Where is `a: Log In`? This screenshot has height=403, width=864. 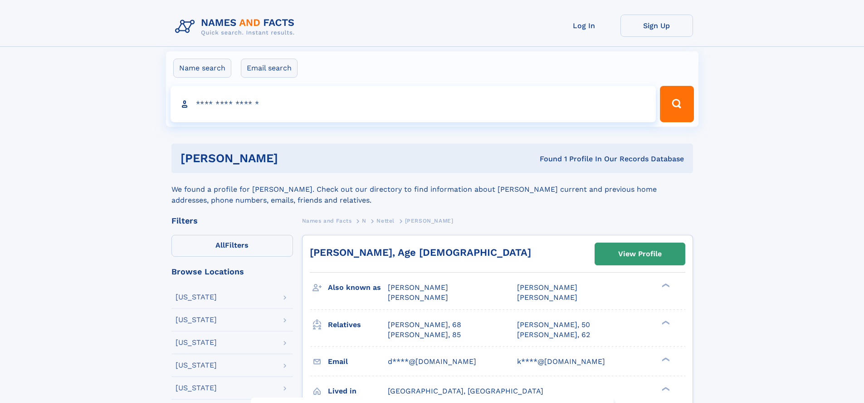
a: Log In is located at coordinates (584, 25).